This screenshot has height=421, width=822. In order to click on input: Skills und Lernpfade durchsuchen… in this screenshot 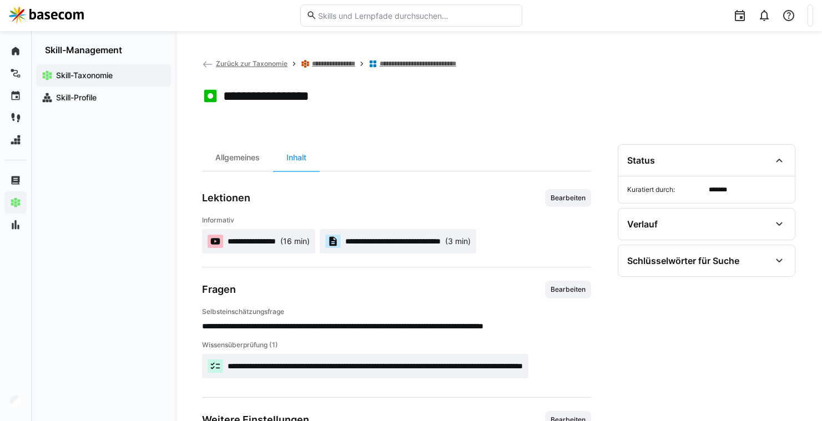, I will do `click(416, 16)`.